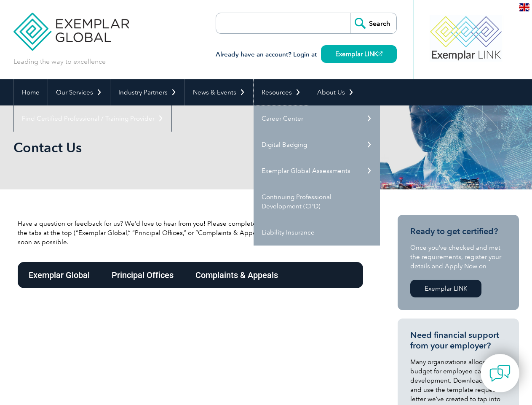  I want to click on input: Search, so click(373, 23).